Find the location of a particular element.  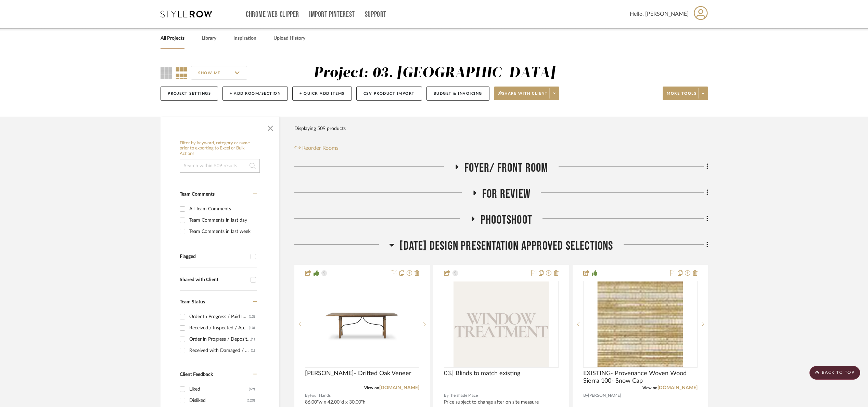

span: EXISTING- Provenance Woven Wood Sierra 100- Snow Cap is located at coordinates (640, 377).